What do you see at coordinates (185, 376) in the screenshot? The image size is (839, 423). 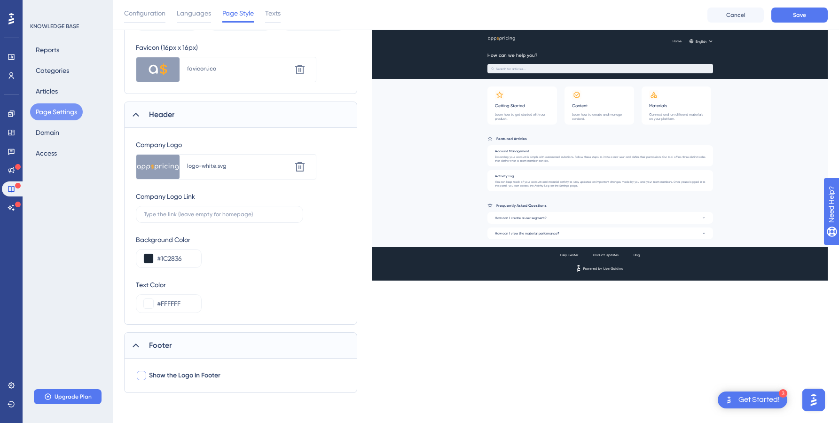 I see `span: Show the Logo in Footer` at bounding box center [185, 376].